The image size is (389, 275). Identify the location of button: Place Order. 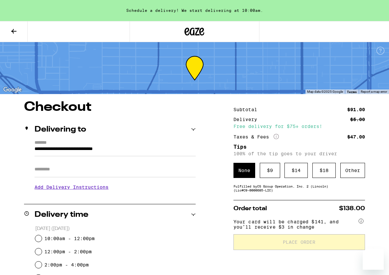
(299, 242).